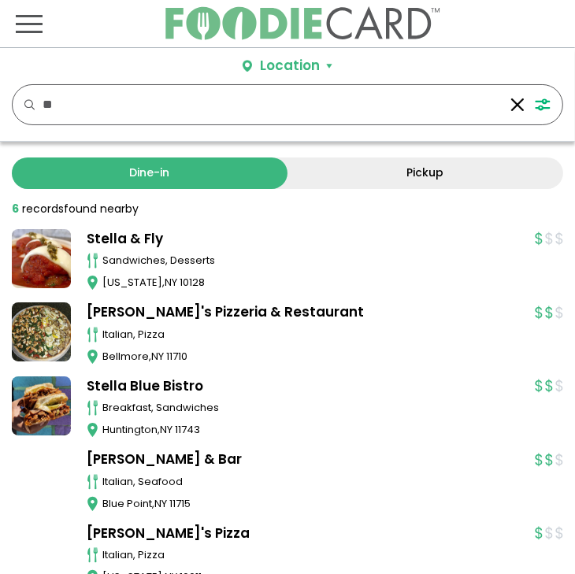 The image size is (575, 574). What do you see at coordinates (15, 209) in the screenshot?
I see `strong: 6` at bounding box center [15, 209].